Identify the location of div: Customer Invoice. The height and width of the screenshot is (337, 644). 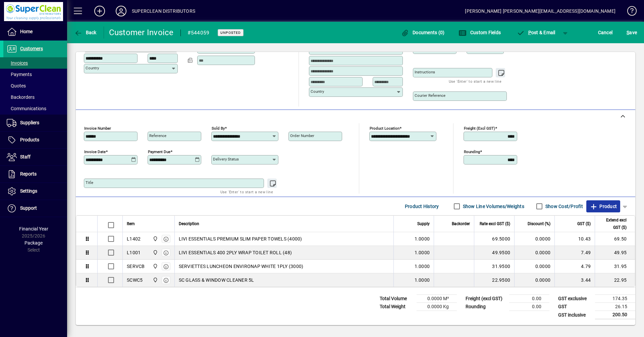
(141, 33).